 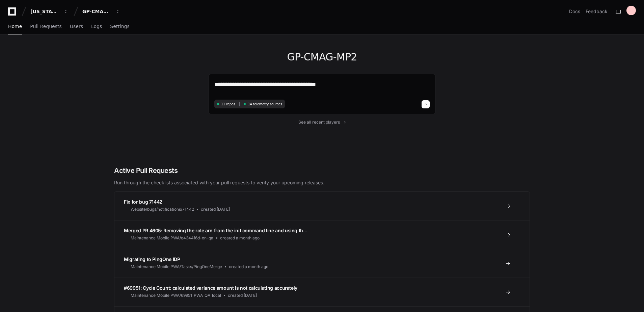 What do you see at coordinates (96, 26) in the screenshot?
I see `a: Logs` at bounding box center [96, 26].